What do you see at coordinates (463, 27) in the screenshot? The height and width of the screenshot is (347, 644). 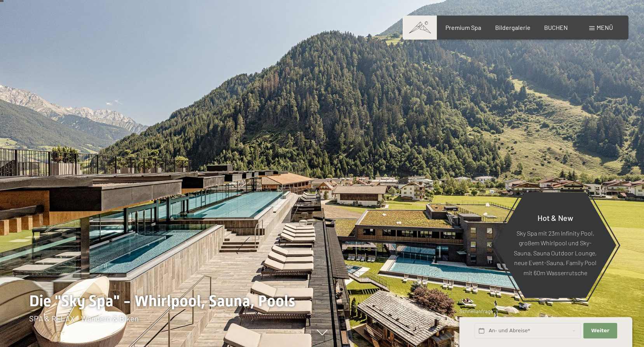 I see `span: Premium Spa` at bounding box center [463, 27].